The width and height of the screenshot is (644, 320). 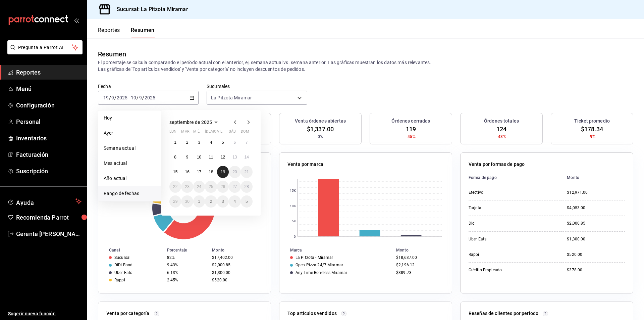 I want to click on div: Uber Eats, so click(x=123, y=273).